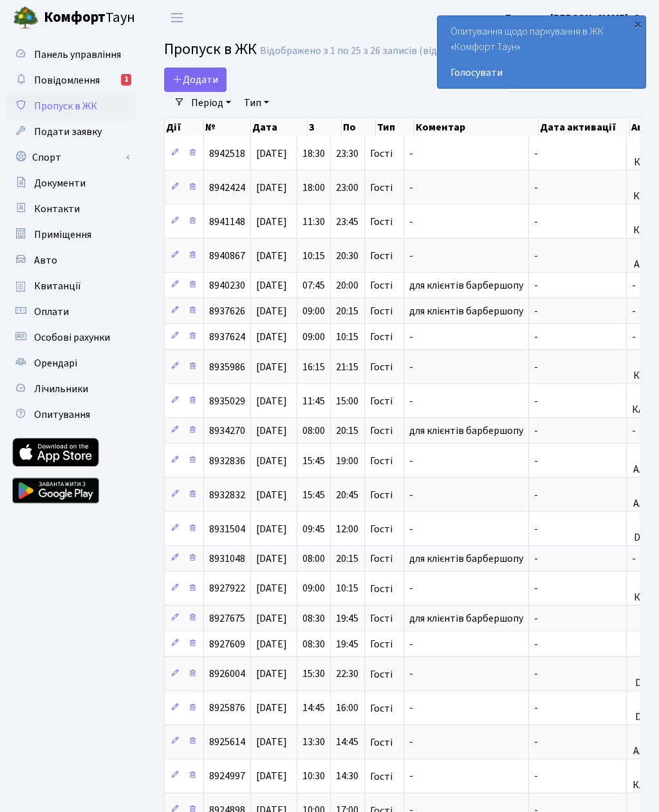 This screenshot has width=659, height=812. I want to click on span: 8935986, so click(227, 367).